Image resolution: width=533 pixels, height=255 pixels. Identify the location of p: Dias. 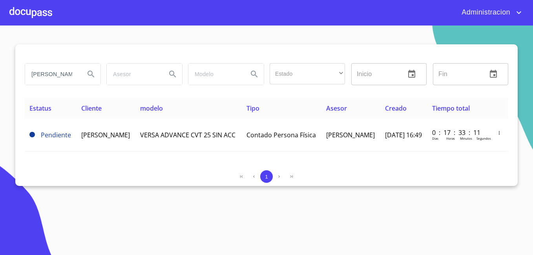
(436, 138).